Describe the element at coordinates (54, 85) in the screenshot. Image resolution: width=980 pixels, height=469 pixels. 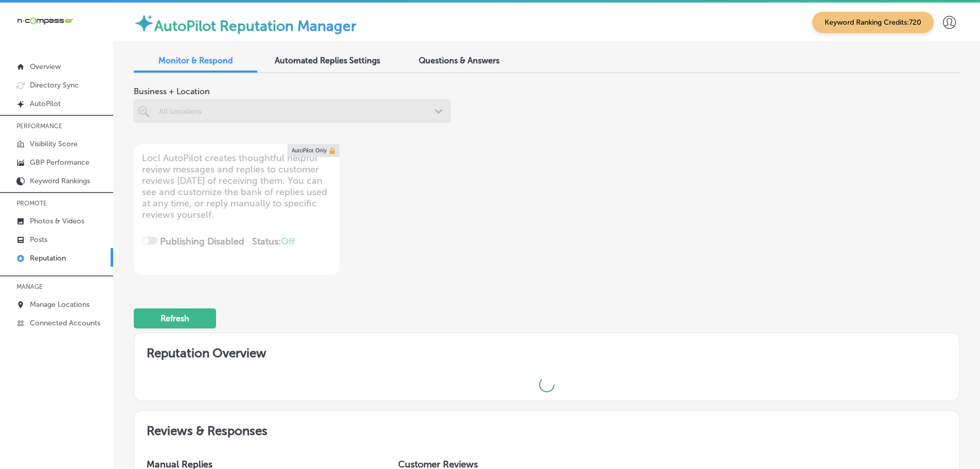
I see `p: Directory Sync` at that location.